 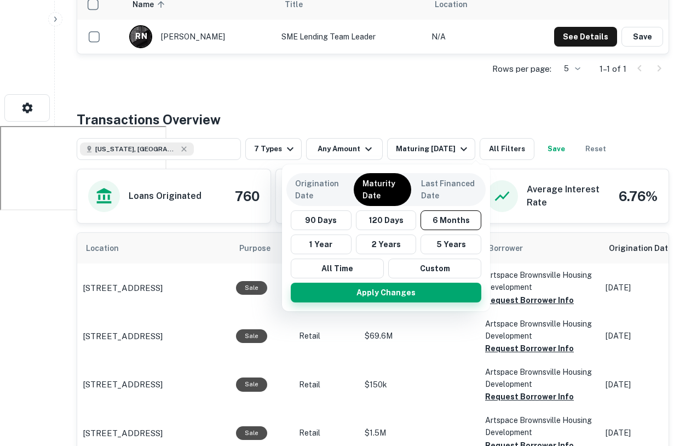 I want to click on button: Apply Changes, so click(x=386, y=293).